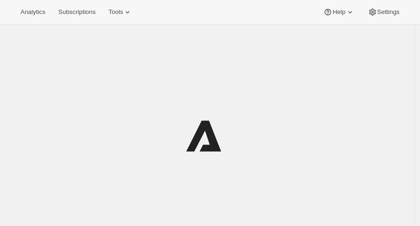  Describe the element at coordinates (115, 12) in the screenshot. I see `span: Tools` at that location.